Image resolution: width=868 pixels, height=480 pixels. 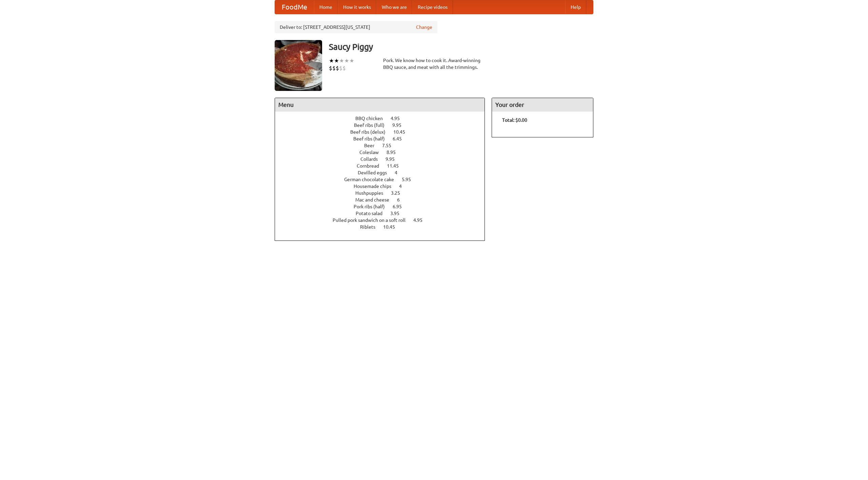 What do you see at coordinates (384, 132) in the screenshot?
I see `a: Beef ribs (delux) 10.45` at bounding box center [384, 132].